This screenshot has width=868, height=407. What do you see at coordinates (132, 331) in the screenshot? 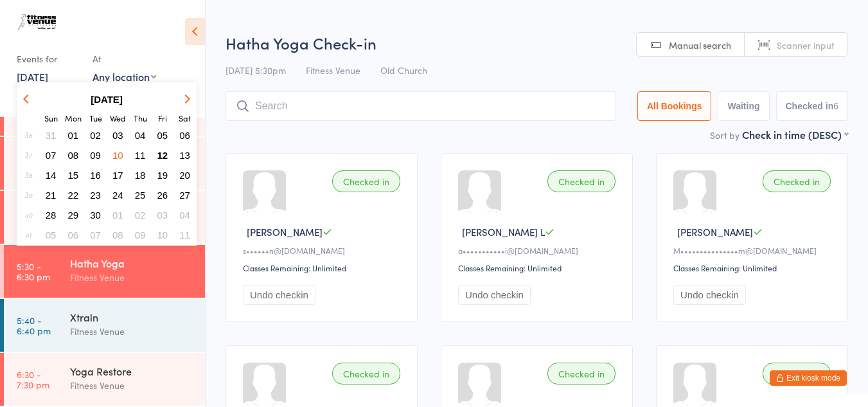
I see `div: Fitness Venue` at bounding box center [132, 331].